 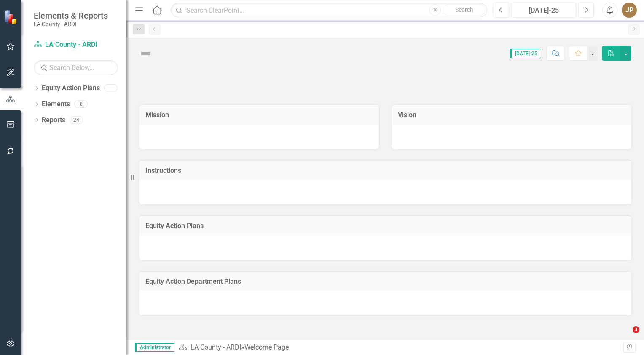 What do you see at coordinates (629, 10) in the screenshot?
I see `div: JP` at bounding box center [629, 10].